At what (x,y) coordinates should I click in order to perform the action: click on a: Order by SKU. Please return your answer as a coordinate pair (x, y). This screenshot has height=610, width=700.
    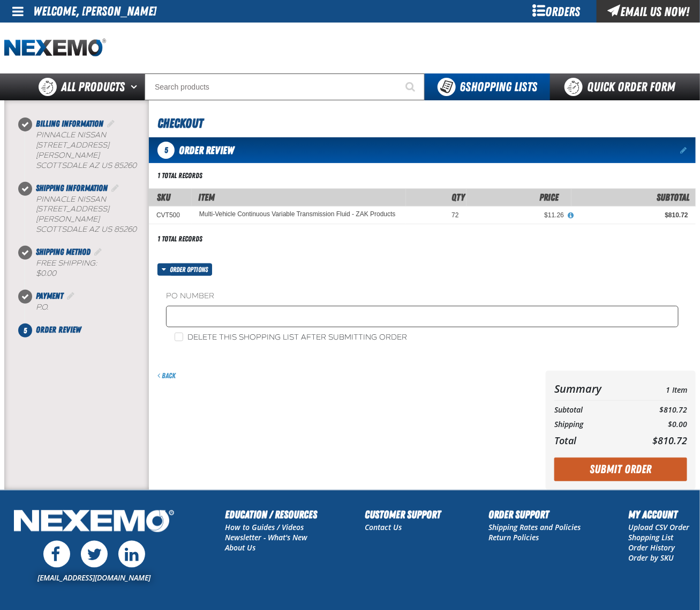
    Looking at the image, I should click on (651, 557).